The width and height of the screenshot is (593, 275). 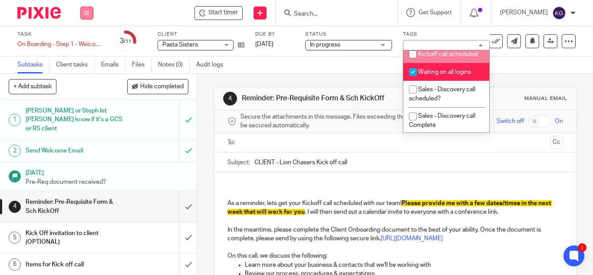 What do you see at coordinates (559, 13) in the screenshot?
I see `img: svg%3E` at bounding box center [559, 13].